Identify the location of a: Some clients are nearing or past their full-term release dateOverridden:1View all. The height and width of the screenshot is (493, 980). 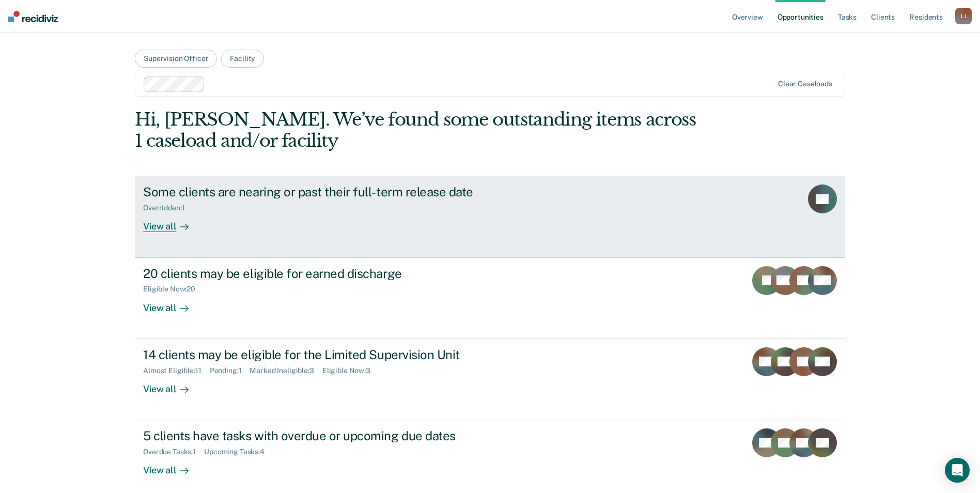
(490, 216).